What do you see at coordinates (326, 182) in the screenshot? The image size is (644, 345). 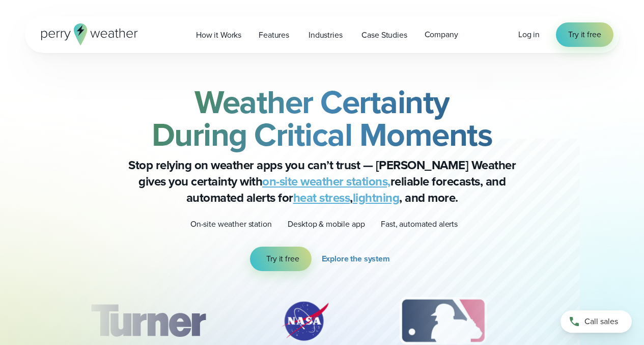 I see `a: on-site weather stations,` at bounding box center [326, 182].